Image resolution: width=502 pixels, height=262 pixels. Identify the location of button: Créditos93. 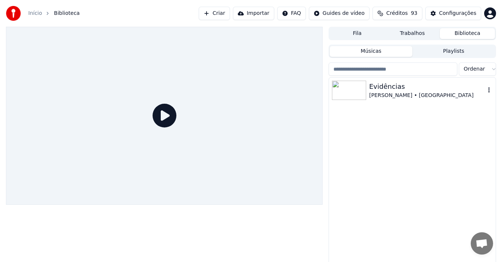
(397, 13).